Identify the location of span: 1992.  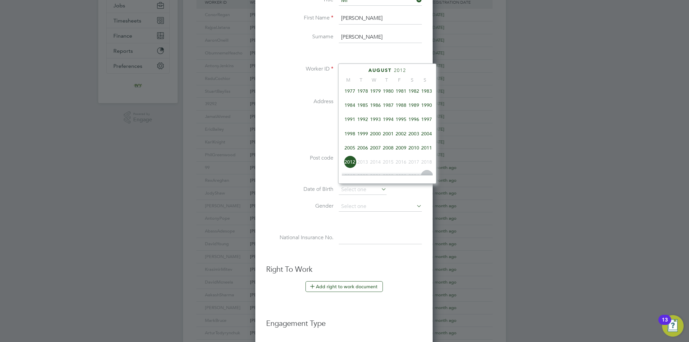
(362, 119).